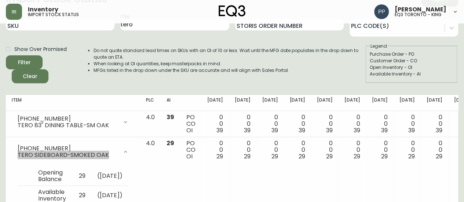 The height and width of the screenshot is (202, 464). Describe the element at coordinates (229, 64) in the screenshot. I see `li: When looking at OI quantities, keep masterpacks in mind.` at that location.